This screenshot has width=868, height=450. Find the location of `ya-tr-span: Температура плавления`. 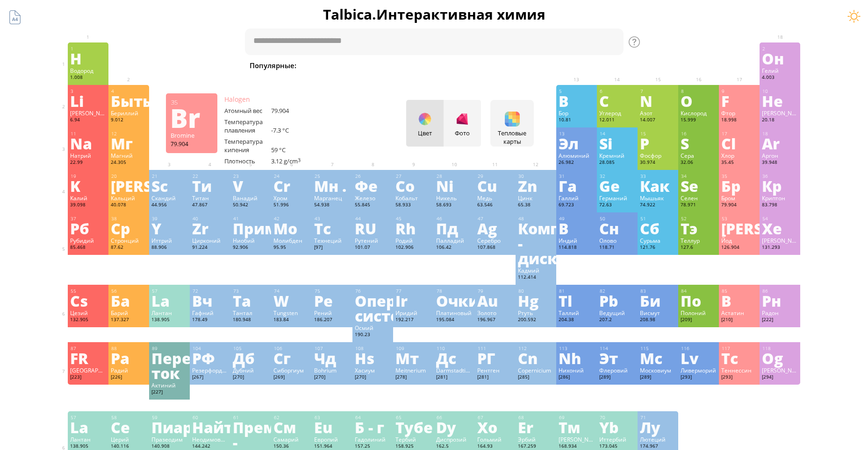

ya-tr-span: Температура плавления is located at coordinates (244, 126).